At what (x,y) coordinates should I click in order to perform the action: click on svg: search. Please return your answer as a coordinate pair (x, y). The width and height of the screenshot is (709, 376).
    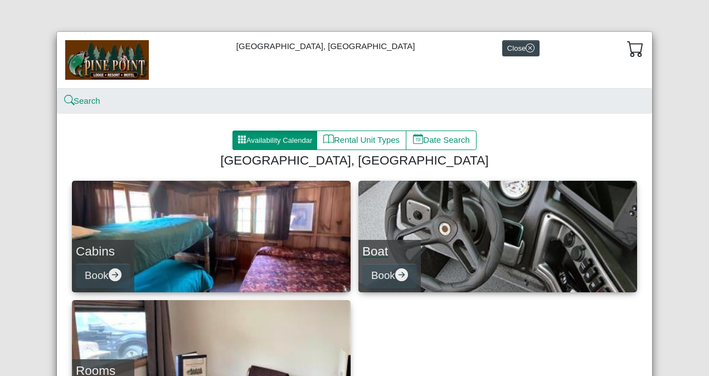
    Looking at the image, I should click on (69, 100).